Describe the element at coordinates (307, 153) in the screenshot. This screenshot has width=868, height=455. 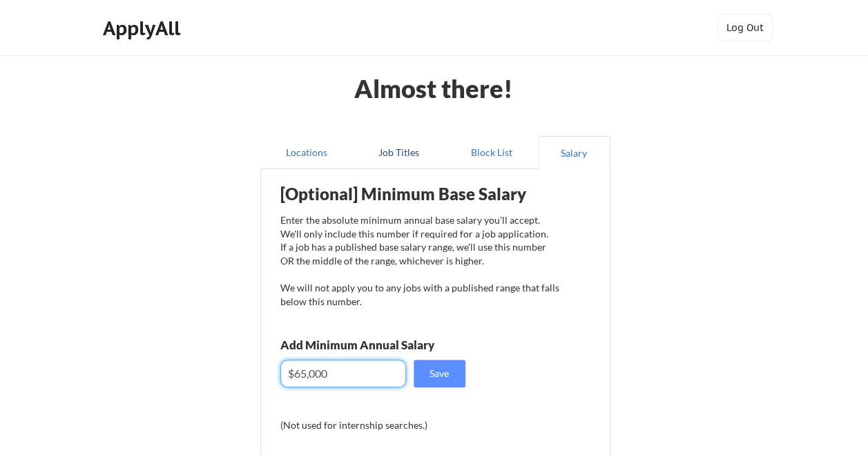
I see `button: Locations` at that location.